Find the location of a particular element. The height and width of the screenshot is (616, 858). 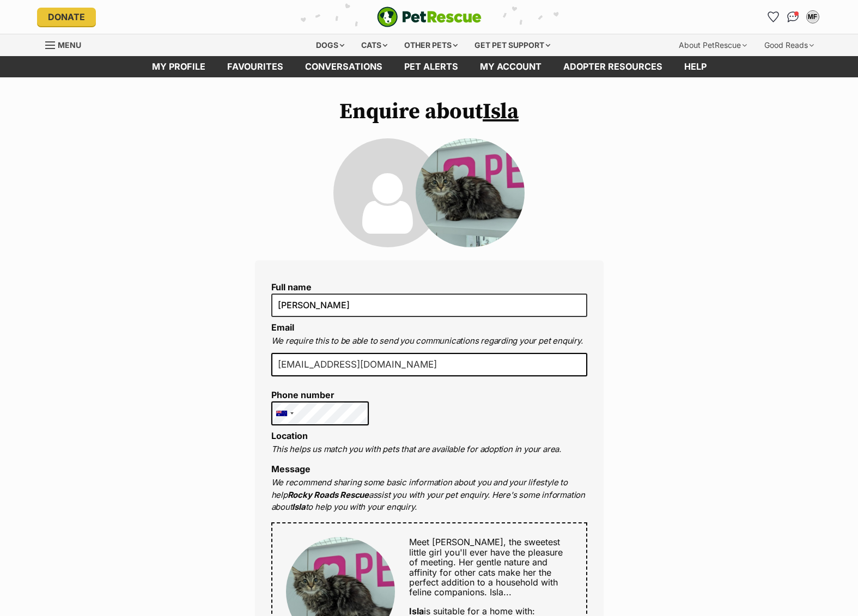

div: About PetRescue is located at coordinates (712, 45).